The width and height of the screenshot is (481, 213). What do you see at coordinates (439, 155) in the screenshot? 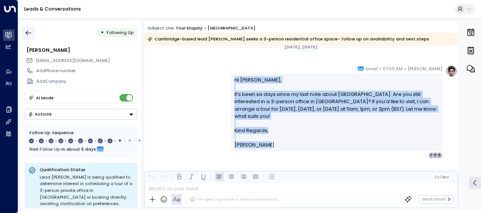
I see `div: R` at bounding box center [439, 155].